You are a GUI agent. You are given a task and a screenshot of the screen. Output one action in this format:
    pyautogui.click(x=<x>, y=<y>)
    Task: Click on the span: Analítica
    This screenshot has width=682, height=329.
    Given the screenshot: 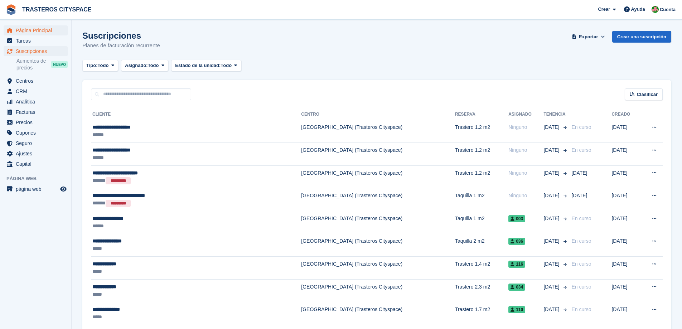 What is the action you would take?
    pyautogui.click(x=37, y=102)
    